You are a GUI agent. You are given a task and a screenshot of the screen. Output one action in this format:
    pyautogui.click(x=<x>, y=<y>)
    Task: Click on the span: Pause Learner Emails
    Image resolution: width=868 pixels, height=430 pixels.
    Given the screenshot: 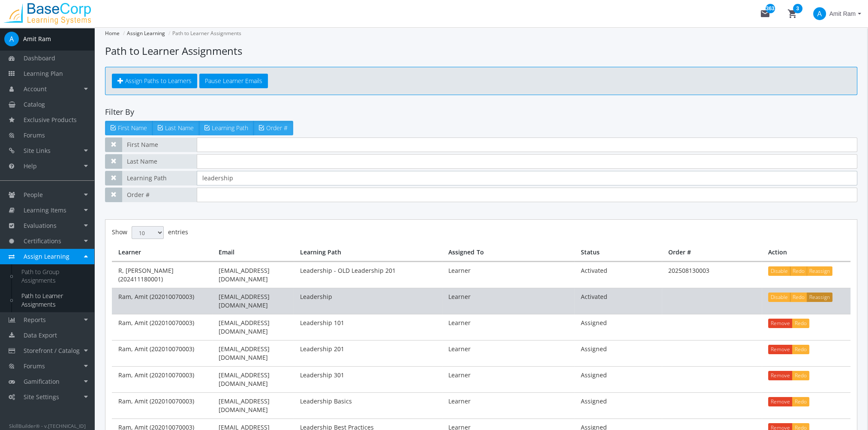 What is the action you would take?
    pyautogui.click(x=233, y=81)
    